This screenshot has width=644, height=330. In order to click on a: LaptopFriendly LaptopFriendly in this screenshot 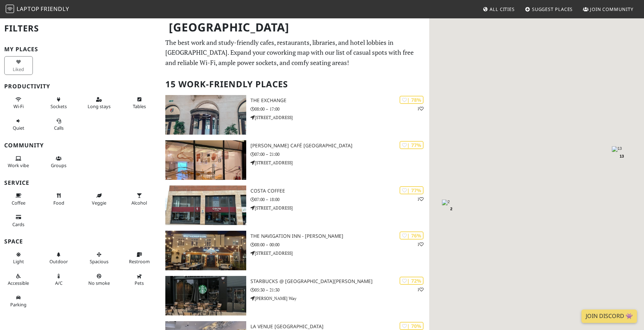, I will do `click(37, 9)`.